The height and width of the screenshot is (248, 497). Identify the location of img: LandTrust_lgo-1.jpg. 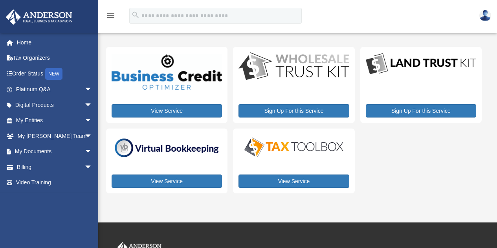
(421, 64).